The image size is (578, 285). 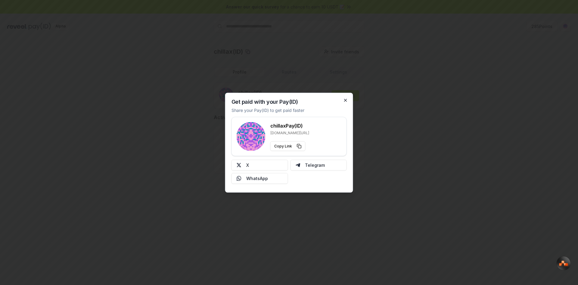 I want to click on button: Telegram, so click(x=319, y=165).